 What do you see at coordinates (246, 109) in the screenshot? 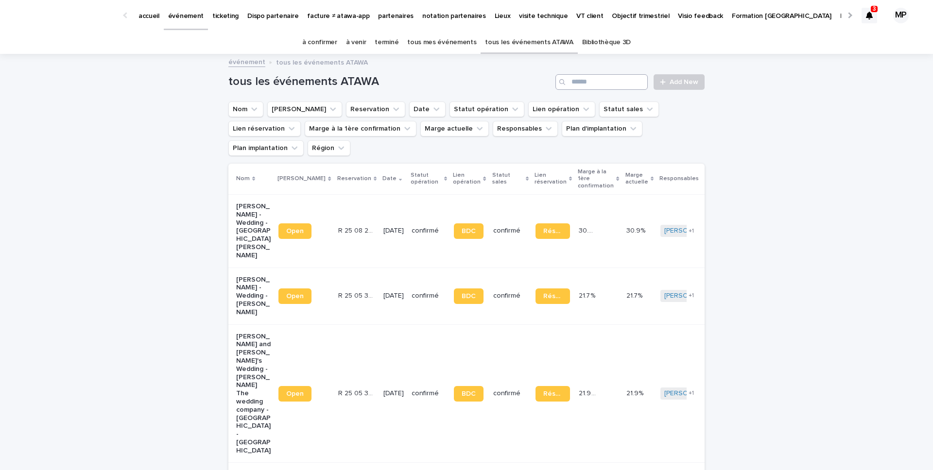
I see `button: Nom` at bounding box center [246, 109].